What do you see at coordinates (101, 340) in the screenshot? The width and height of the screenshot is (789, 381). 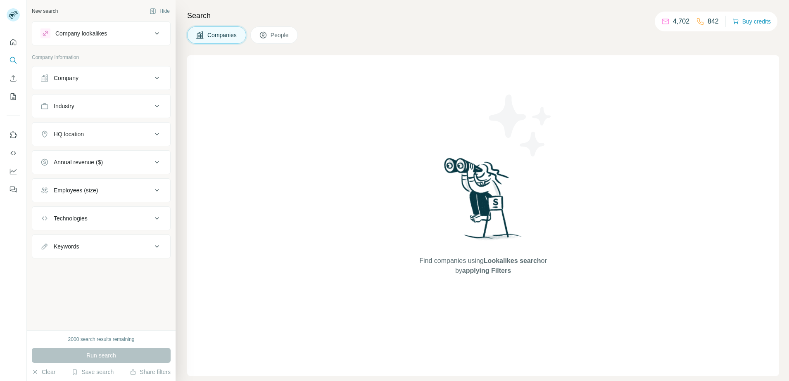 I see `div: 2000 search results remaining` at bounding box center [101, 340].